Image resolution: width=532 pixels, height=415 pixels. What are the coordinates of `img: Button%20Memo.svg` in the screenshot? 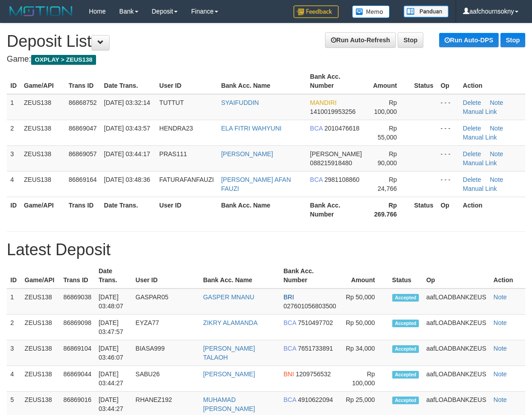 It's located at (371, 12).